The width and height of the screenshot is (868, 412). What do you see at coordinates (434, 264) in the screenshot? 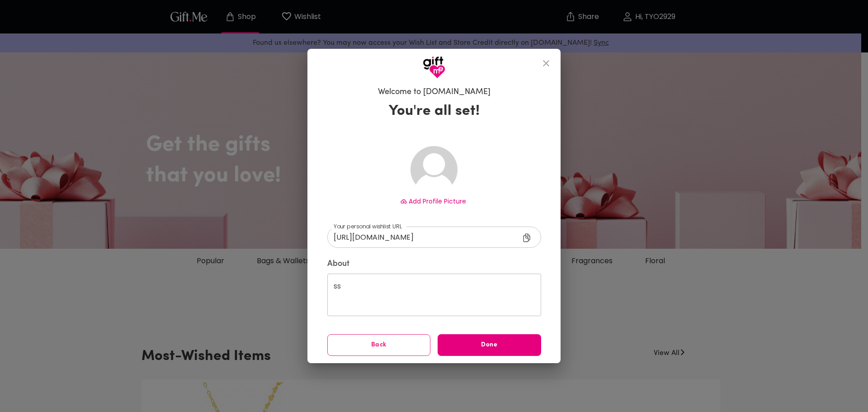
I see `label: About` at bounding box center [434, 264].